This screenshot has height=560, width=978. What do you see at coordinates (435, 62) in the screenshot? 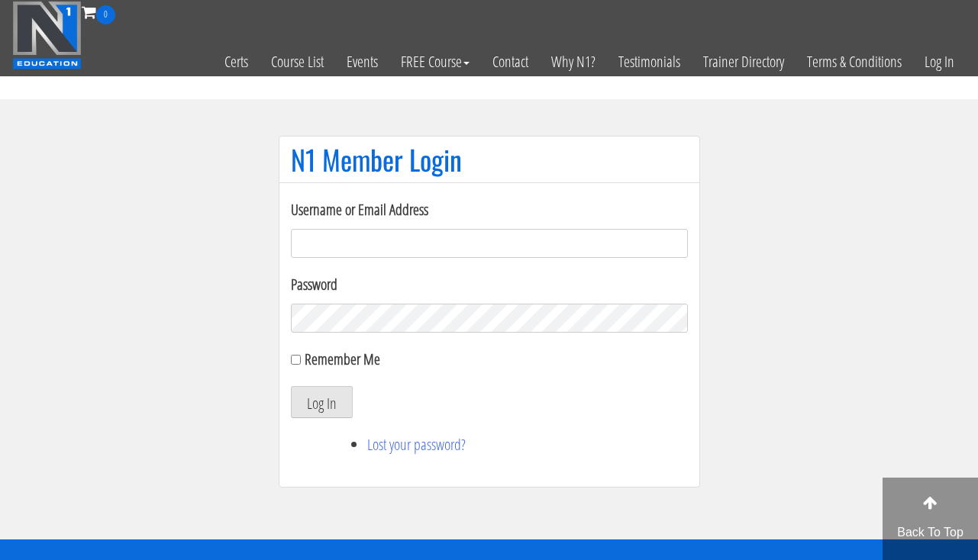
I see `a: FREE Course` at bounding box center [435, 62].